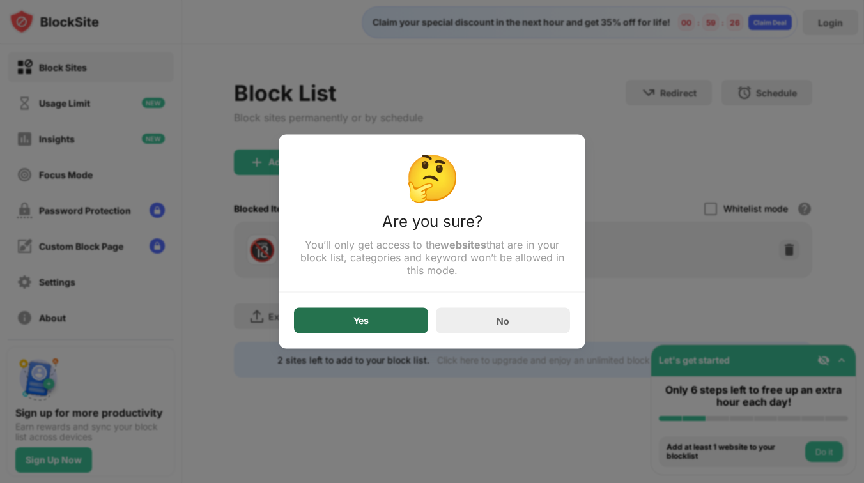 The image size is (864, 483). What do you see at coordinates (432, 225) in the screenshot?
I see `div: Are you sure?` at bounding box center [432, 225].